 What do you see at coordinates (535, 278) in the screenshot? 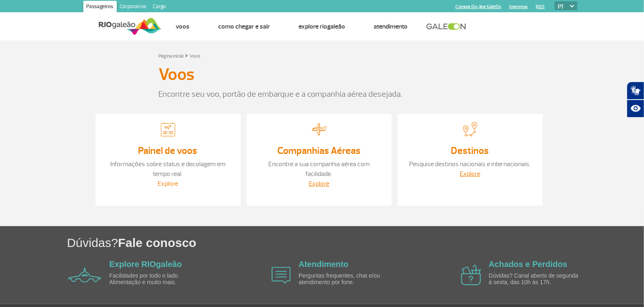
I see `p: Dúvidas? Canal aberto de segunda à sexta, das 10h às 17h.` at bounding box center [535, 278].